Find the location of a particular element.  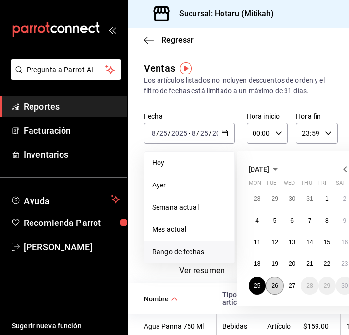

button: August 15, 2025 is located at coordinates (327, 242).